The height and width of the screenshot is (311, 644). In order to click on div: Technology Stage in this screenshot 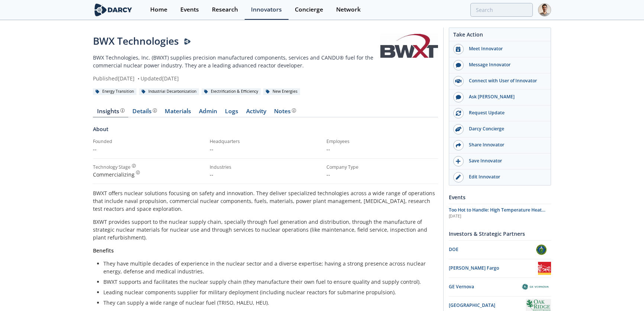, I will do `click(111, 167)`.